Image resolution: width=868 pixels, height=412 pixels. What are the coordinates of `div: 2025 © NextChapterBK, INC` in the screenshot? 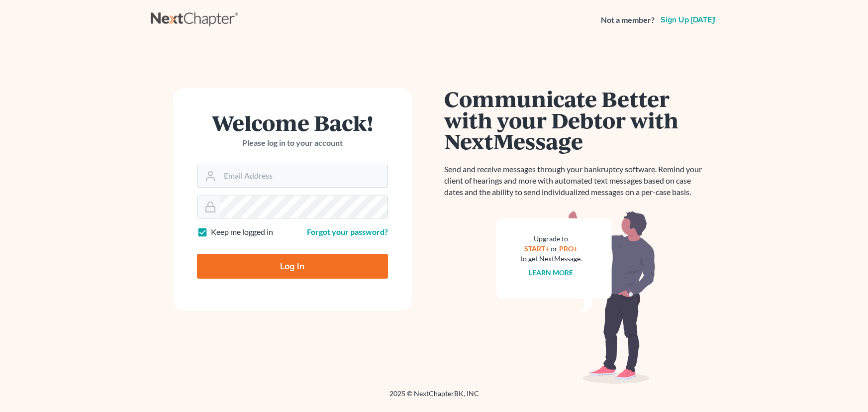 It's located at (434, 398).